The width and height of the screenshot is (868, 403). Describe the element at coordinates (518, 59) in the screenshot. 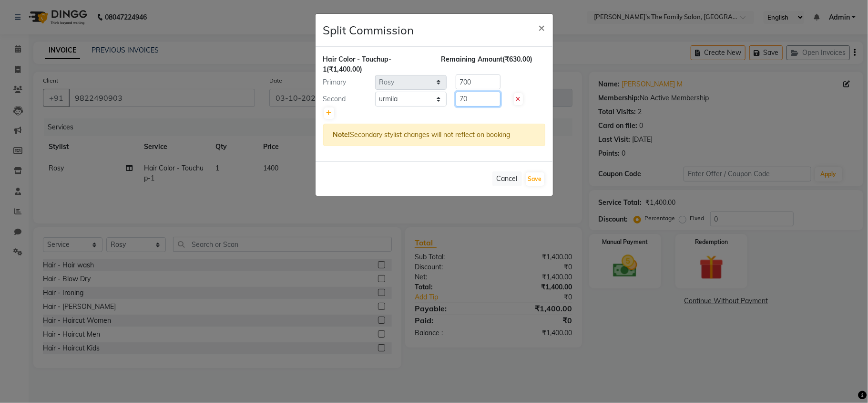

I see `span: (₹630.00)` at that location.